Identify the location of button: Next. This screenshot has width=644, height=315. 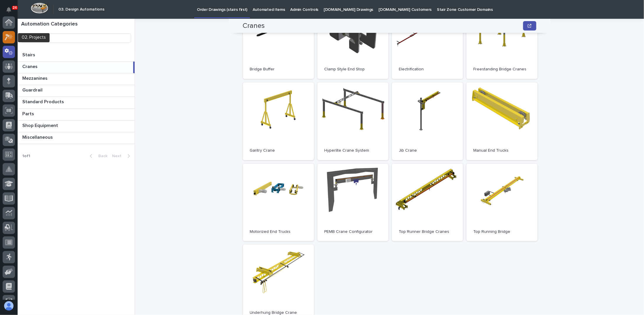
(122, 156).